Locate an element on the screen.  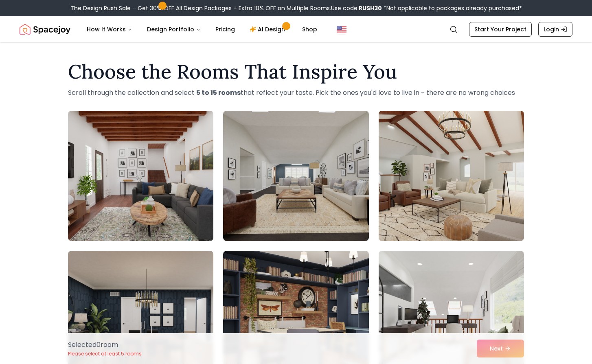
b: RUSH30 is located at coordinates (370, 8).